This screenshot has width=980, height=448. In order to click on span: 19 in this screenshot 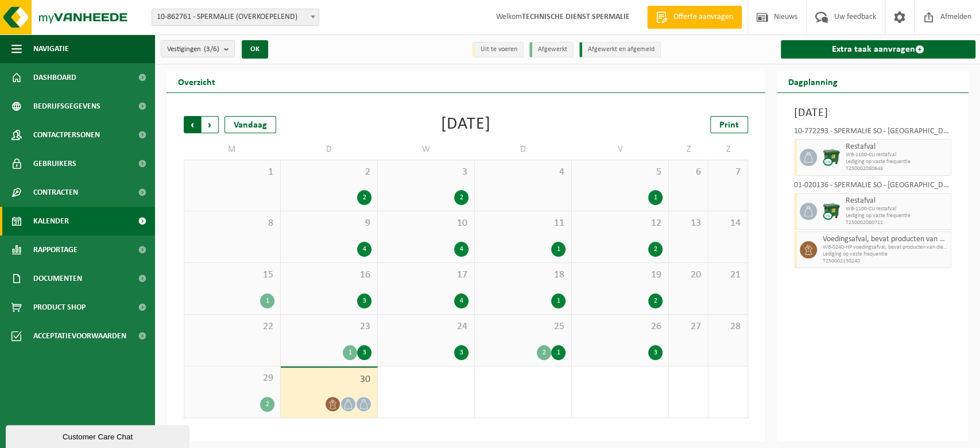, I will do `click(620, 275)`.